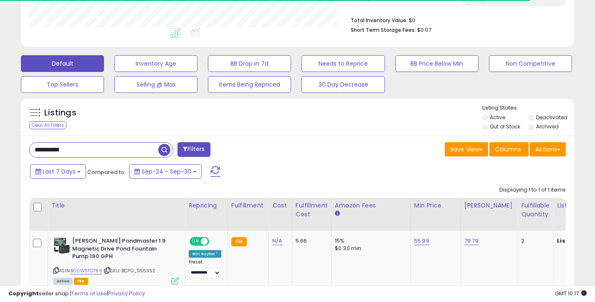 Image resolution: width=595 pixels, height=302 pixels. Describe the element at coordinates (548, 126) in the screenshot. I see `label: Archived` at that location.